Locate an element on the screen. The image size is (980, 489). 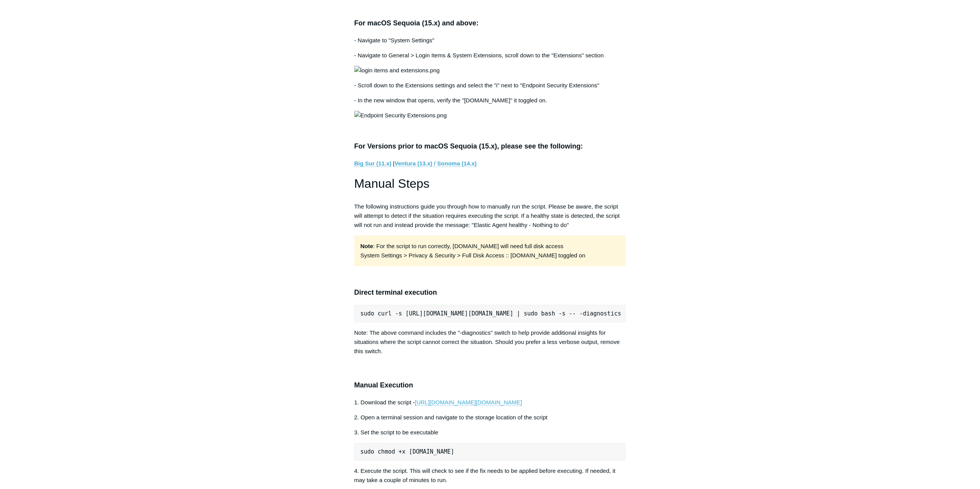
p: The following instructions guide you through how to manually run the script. Please be aware, the... is located at coordinates (490, 216).